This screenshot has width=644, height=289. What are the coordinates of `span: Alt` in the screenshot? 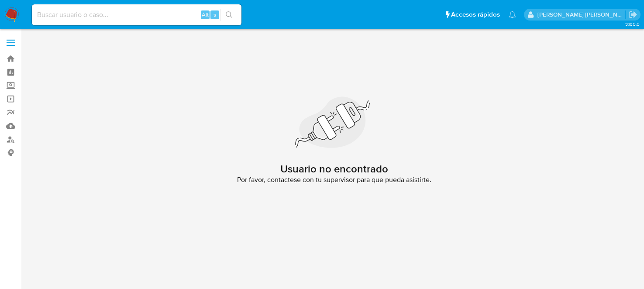 It's located at (205, 14).